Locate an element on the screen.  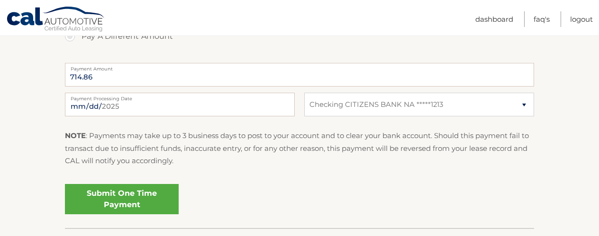
a: Submit One Time Payment is located at coordinates (122, 199).